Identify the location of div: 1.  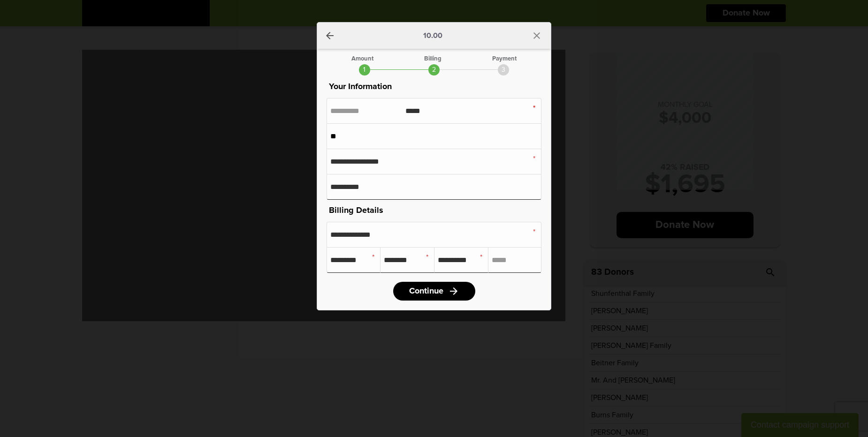
(364, 70).